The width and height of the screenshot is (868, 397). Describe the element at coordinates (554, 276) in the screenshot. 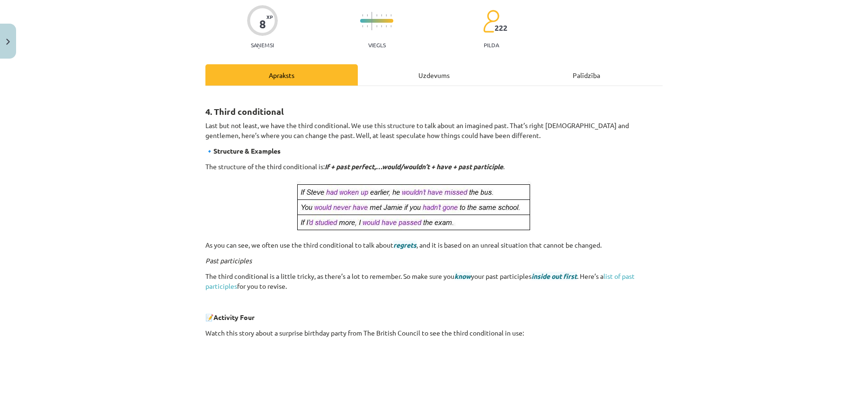

I see `span: inside out first` at that location.